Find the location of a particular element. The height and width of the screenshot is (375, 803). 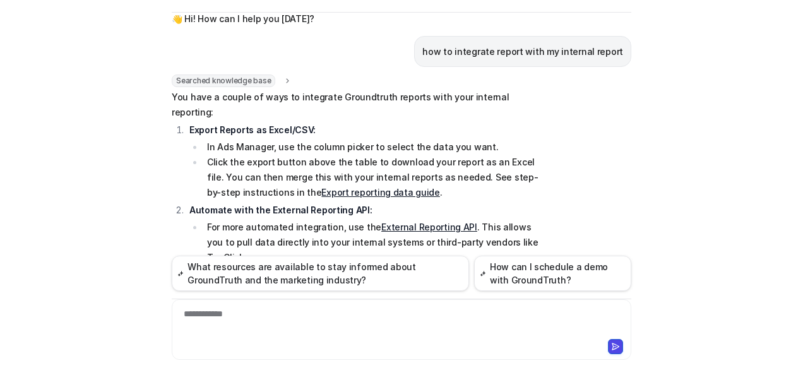

button: What resources are available to stay informed about GroundTruth and the marketing industry? is located at coordinates (320, 273).